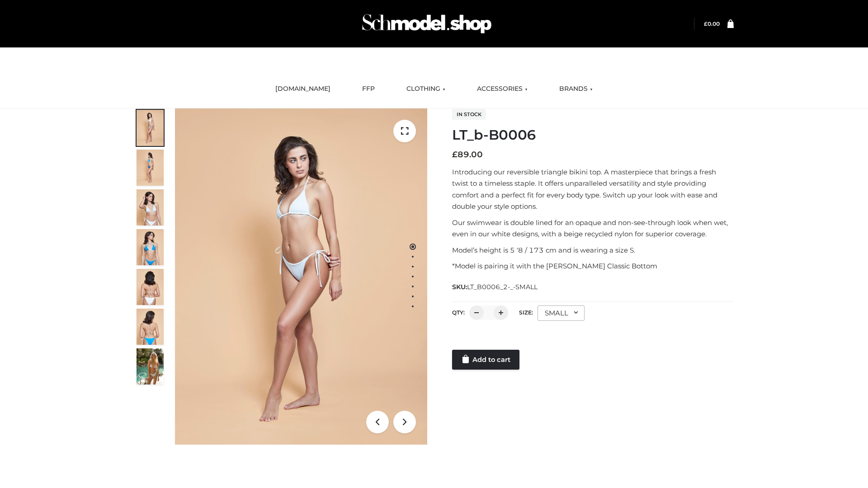 This screenshot has height=488, width=868. I want to click on a: Schmodel Admin 964, so click(427, 24).